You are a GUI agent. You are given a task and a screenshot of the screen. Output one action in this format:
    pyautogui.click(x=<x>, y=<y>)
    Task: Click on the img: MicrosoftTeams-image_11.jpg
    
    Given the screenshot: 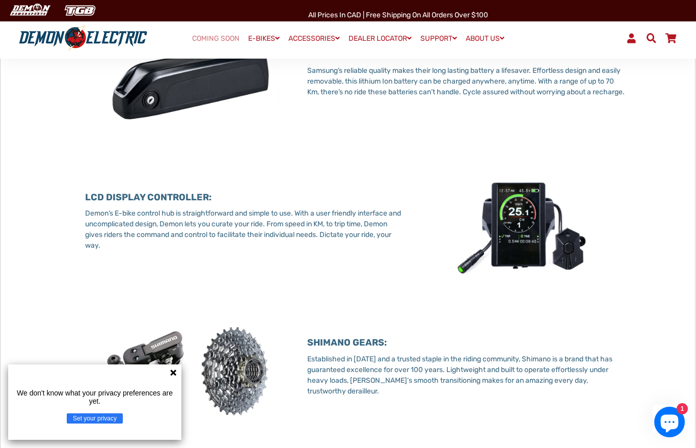 What is the action you would take?
    pyautogui.click(x=189, y=84)
    